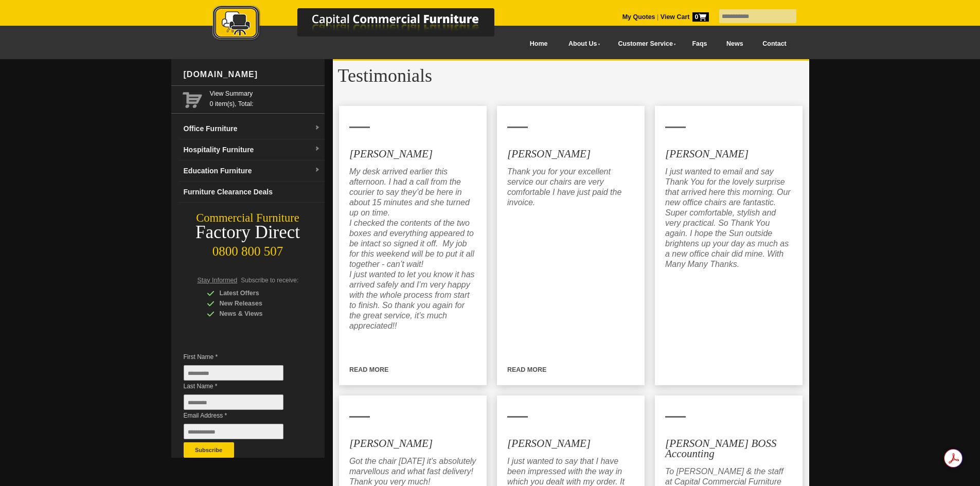 The image size is (980, 486). What do you see at coordinates (233, 432) in the screenshot?
I see `input: Email Address *` at bounding box center [233, 432].